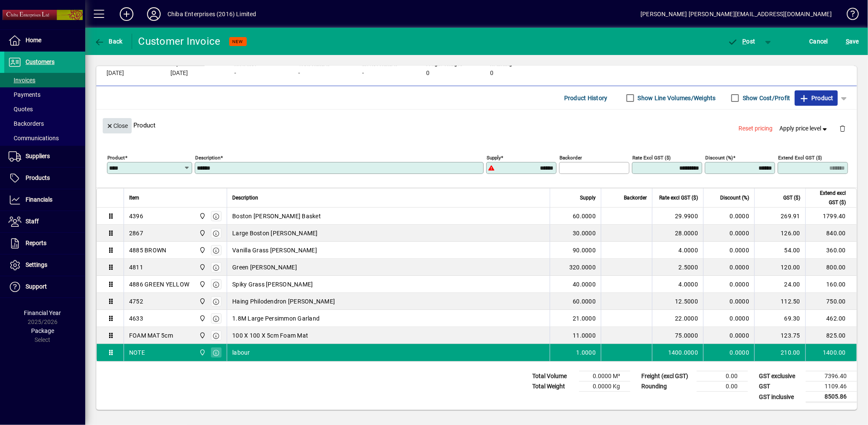  What do you see at coordinates (852, 41) in the screenshot?
I see `button: Save` at bounding box center [852, 41].